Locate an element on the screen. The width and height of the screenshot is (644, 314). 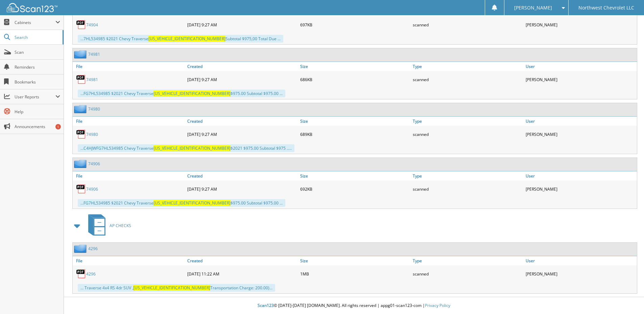
span: Scan123 is located at coordinates (266, 305).